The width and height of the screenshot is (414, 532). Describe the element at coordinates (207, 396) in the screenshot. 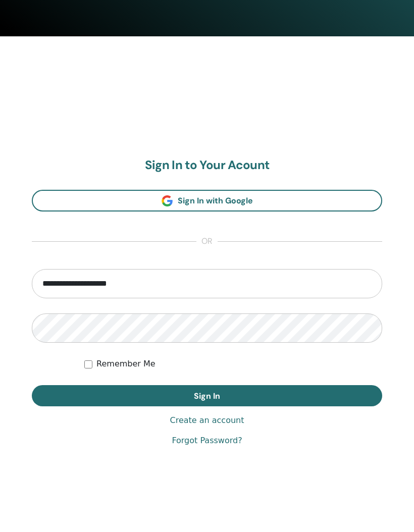

I see `span: Sign In` at that location.